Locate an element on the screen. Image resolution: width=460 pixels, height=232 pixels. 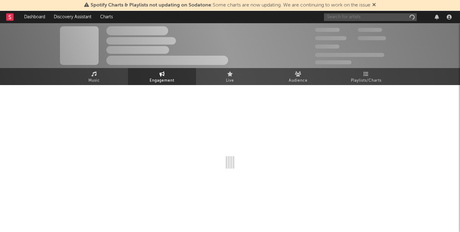
span: Live is located at coordinates (230, 81).